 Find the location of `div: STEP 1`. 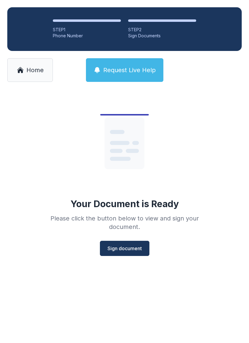

div: STEP 1 is located at coordinates (87, 30).